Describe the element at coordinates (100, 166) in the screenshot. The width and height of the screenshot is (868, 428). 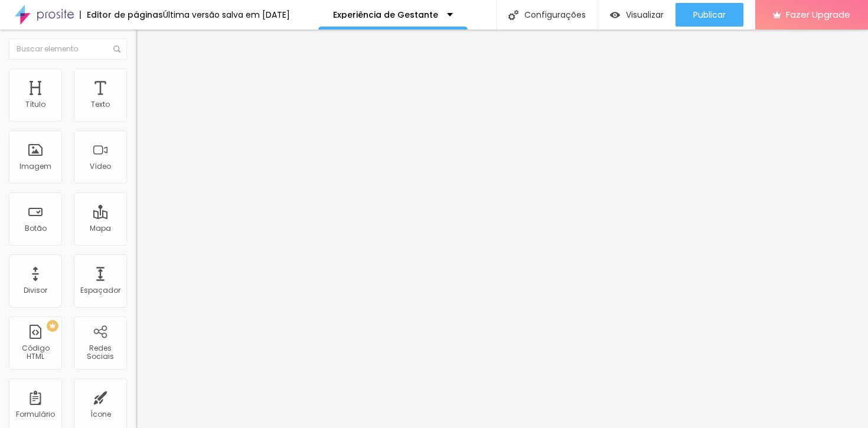
I see `div: Vídeo` at that location.